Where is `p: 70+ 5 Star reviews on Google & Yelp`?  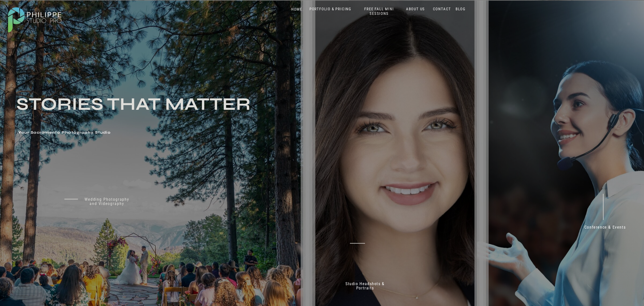
p: 70+ 5 Star reviews on Google & Yelp is located at coordinates (406, 230).